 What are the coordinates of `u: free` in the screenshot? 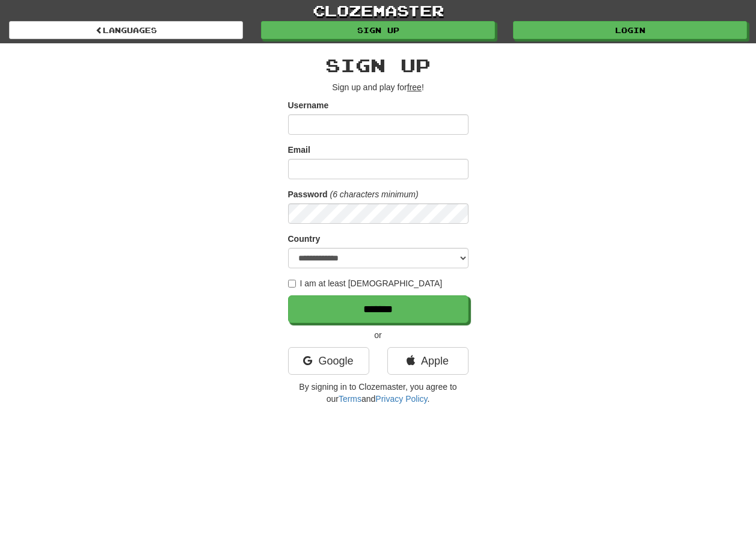 It's located at (414, 87).